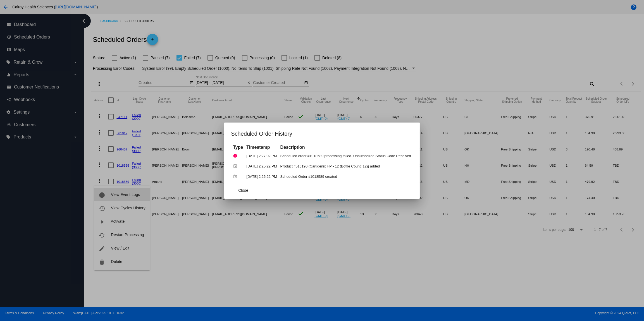 The width and height of the screenshot is (644, 321). I want to click on td: Scheduled Order #1018589 created, so click(346, 176).